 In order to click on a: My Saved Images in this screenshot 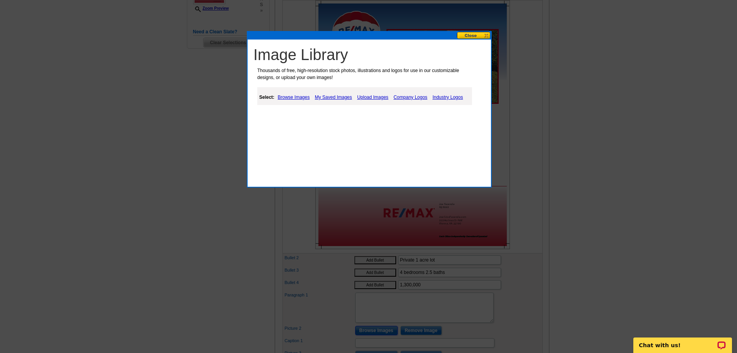, I will do `click(334, 97)`.